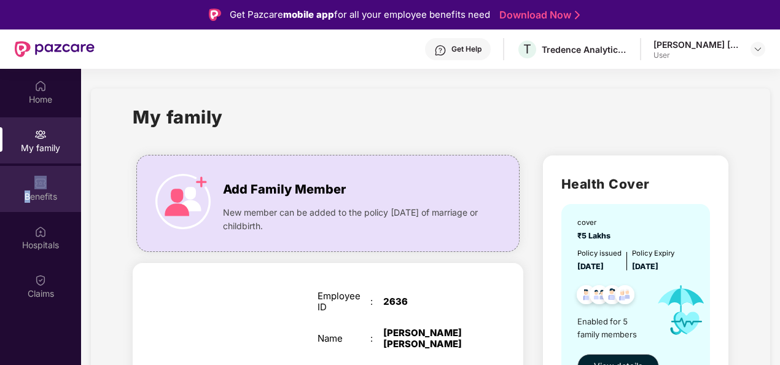 This screenshot has height=365, width=780. I want to click on strong: mobile app, so click(308, 14).